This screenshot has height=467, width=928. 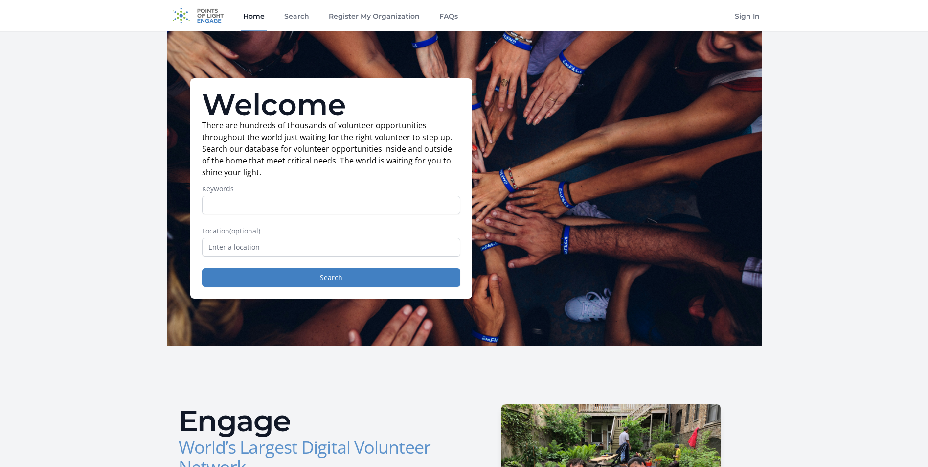 I want to click on span: (optional), so click(x=245, y=230).